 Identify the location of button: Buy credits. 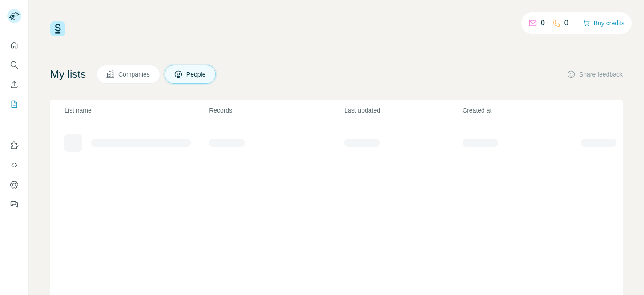
(604, 23).